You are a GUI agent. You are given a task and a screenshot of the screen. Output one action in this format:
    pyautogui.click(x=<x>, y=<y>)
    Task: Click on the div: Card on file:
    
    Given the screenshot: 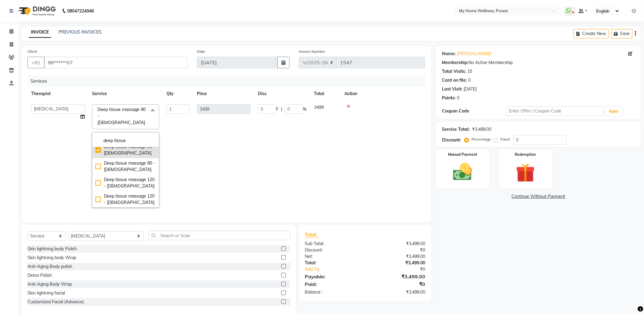 What is the action you would take?
    pyautogui.click(x=455, y=80)
    